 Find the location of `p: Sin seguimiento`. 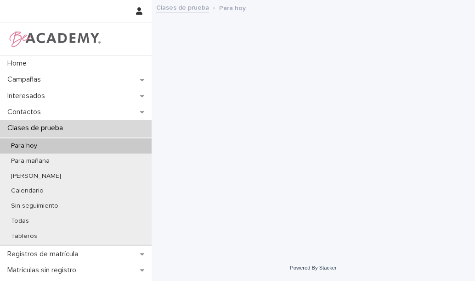

p: Sin seguimiento is located at coordinates (34, 206).